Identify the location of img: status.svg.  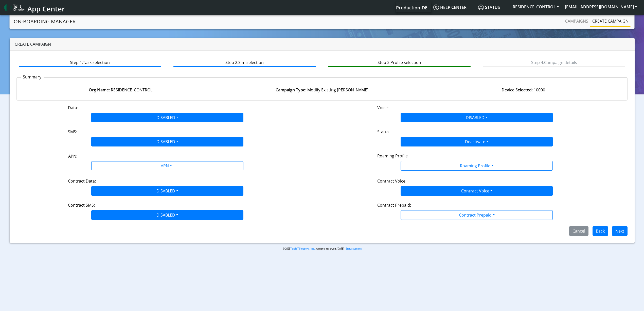
(481, 7).